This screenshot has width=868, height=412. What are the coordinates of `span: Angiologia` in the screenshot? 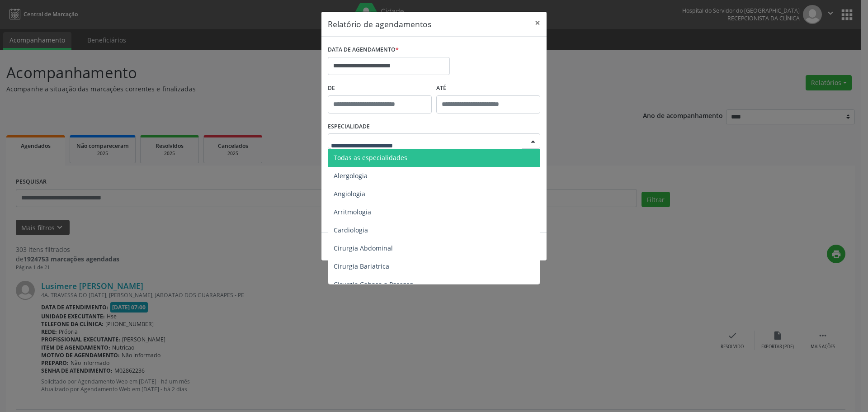 It's located at (350, 194).